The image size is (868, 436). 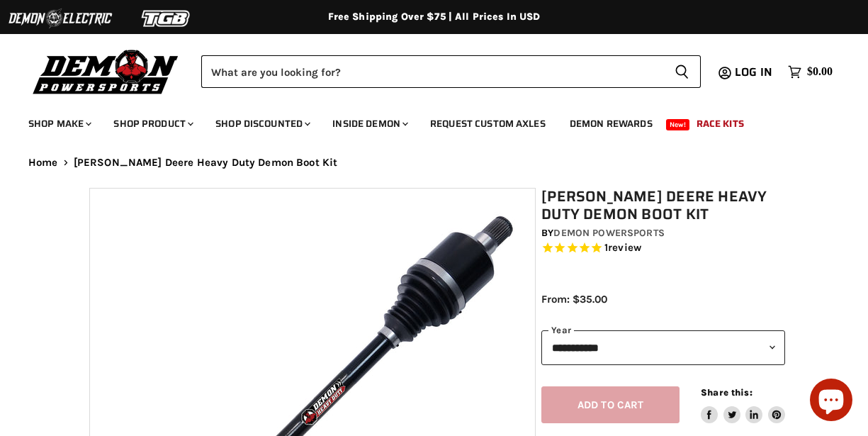 I want to click on a: Log in, so click(x=754, y=72).